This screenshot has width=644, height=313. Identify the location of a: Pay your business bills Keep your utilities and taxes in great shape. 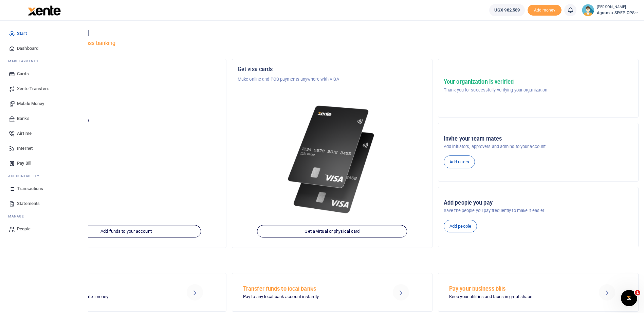
(538, 292).